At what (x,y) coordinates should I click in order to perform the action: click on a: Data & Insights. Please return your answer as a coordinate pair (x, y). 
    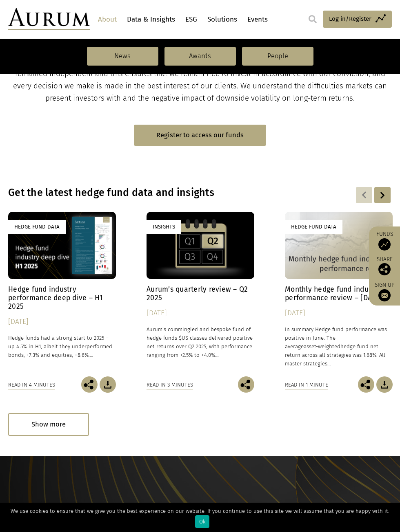
    Looking at the image, I should click on (151, 19).